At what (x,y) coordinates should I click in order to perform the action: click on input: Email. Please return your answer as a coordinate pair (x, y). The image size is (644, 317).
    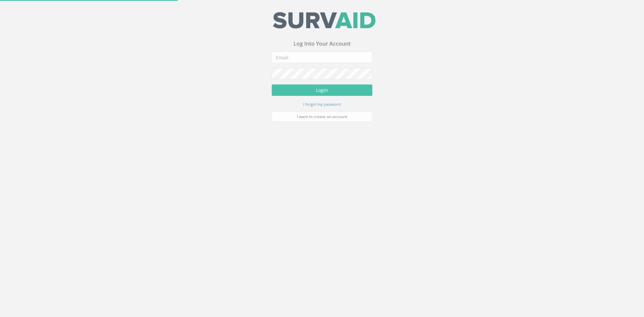
    Looking at the image, I should click on (322, 59).